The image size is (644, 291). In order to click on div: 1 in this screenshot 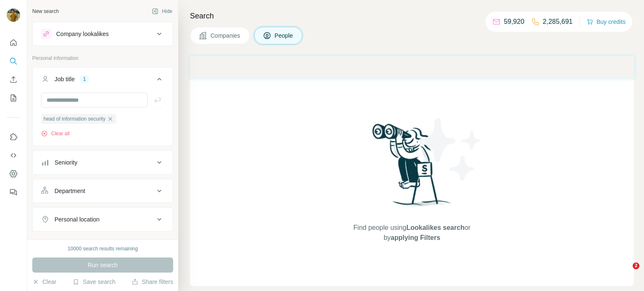, I will do `click(84, 79)`.